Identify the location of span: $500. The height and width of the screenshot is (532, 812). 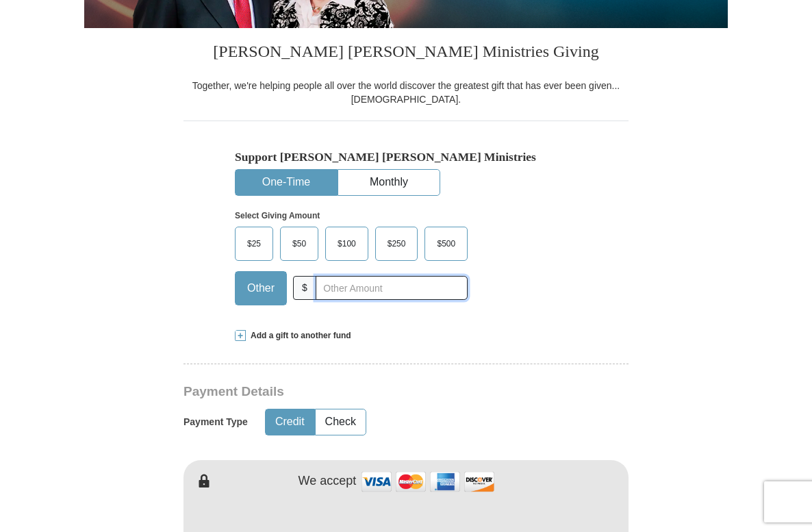
(445, 244).